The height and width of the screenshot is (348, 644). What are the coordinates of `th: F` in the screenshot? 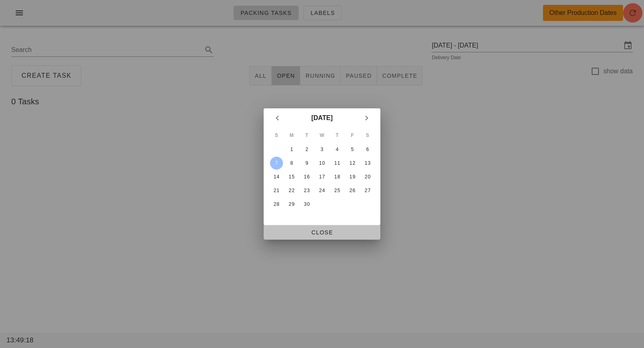 It's located at (353, 135).